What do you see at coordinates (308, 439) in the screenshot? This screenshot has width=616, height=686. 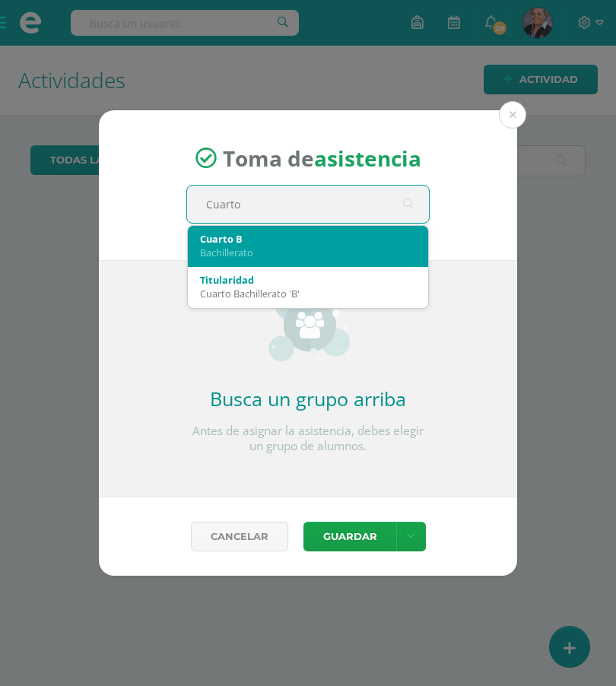 I see `p: Antes de asignar la asistencia, debes elegir un grupo de alumnos.` at bounding box center [308, 439].